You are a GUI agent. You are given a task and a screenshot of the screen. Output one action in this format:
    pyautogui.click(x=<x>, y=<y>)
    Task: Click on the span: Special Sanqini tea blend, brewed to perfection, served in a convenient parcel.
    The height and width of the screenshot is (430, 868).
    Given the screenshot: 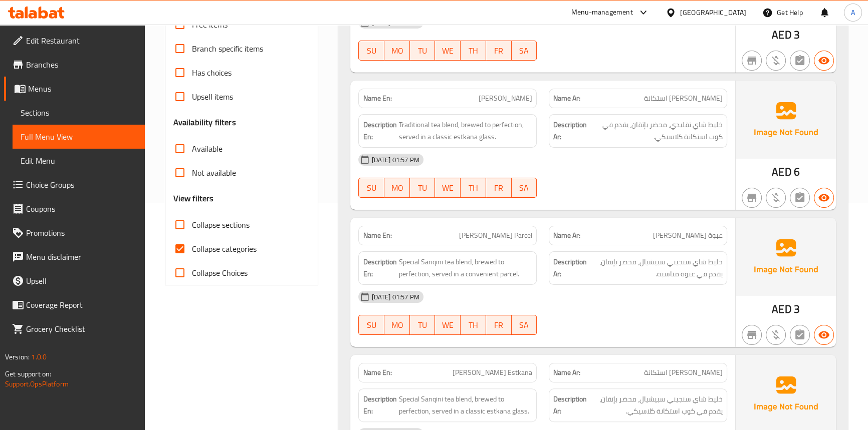 What is the action you would take?
    pyautogui.click(x=465, y=268)
    